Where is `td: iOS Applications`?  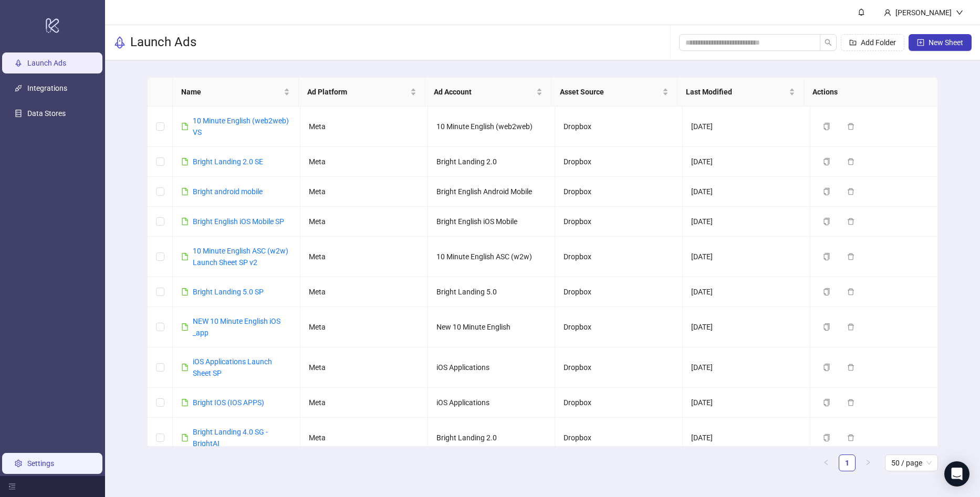
td: iOS Applications is located at coordinates (491, 403).